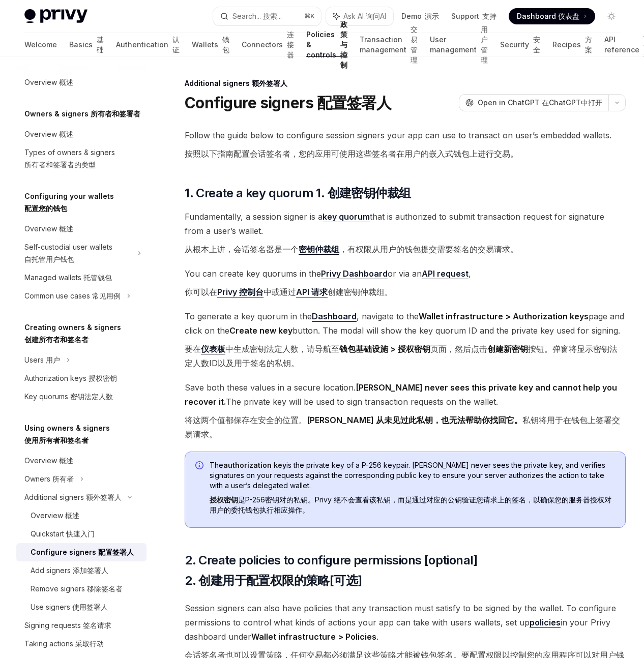 This screenshot has width=644, height=658. I want to click on h5: Creating owners & signers, so click(86, 333).